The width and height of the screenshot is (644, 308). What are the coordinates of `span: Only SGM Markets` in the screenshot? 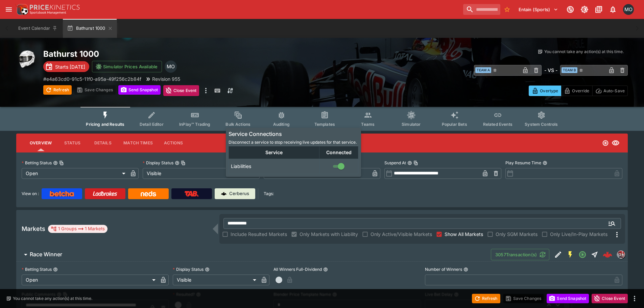 It's located at (517, 234).